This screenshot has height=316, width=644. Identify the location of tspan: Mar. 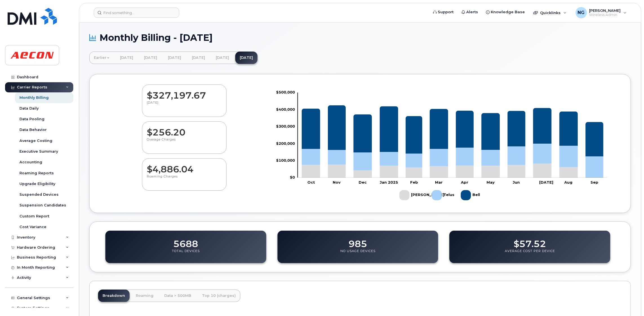
(439, 182).